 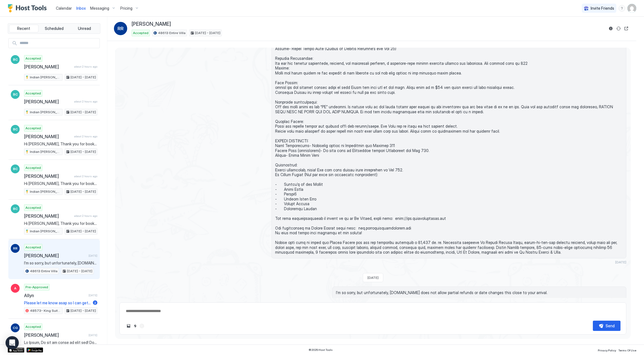 What do you see at coordinates (607, 325) in the screenshot?
I see `button: Send` at bounding box center [607, 325].